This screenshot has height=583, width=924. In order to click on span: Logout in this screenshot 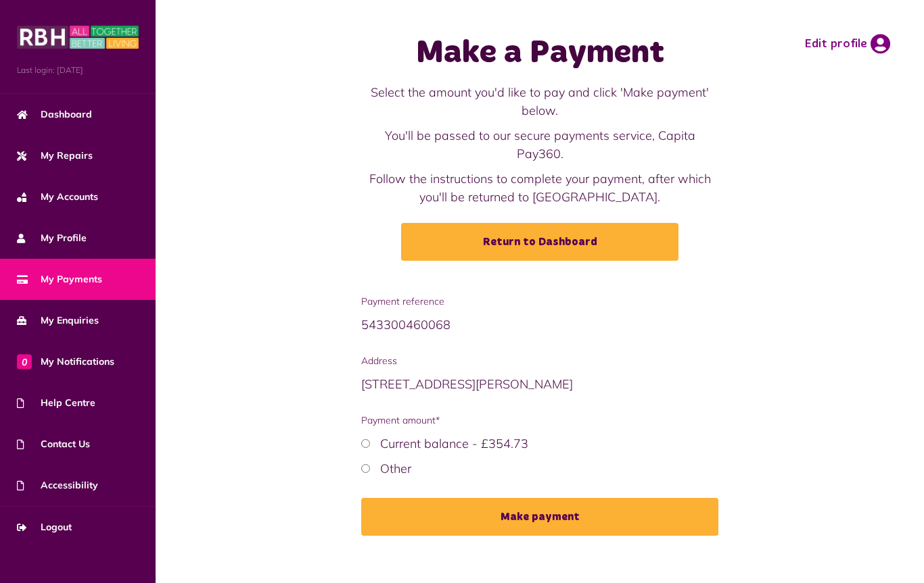, I will do `click(44, 527)`.